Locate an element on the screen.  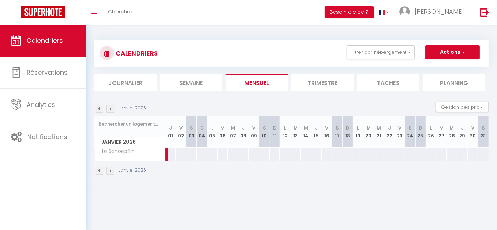
li: Tâches is located at coordinates (388, 82).